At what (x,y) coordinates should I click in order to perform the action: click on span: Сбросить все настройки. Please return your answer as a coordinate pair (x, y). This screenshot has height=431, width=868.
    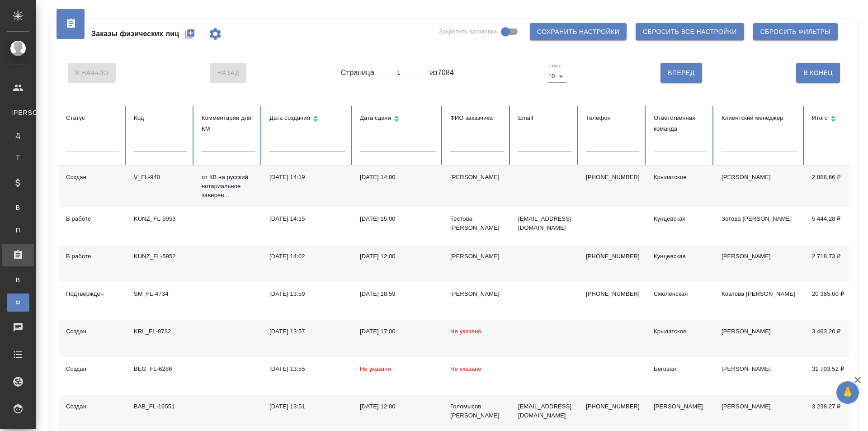
    Looking at the image, I should click on (690, 32).